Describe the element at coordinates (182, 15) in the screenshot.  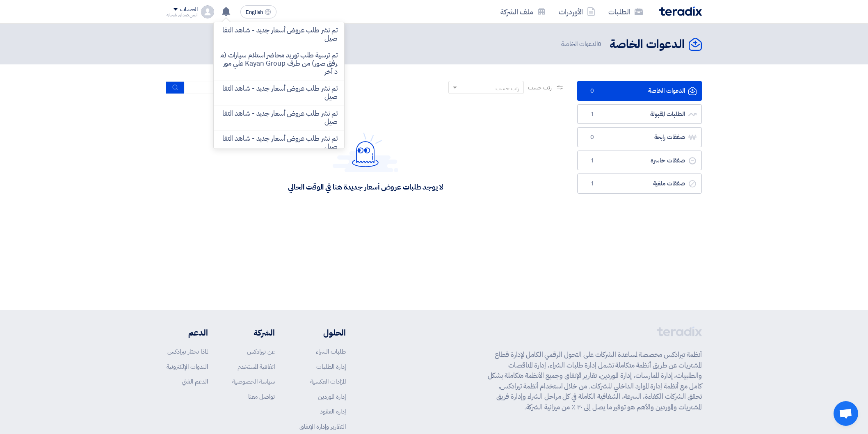
I see `div: ايمن صداق شحاته` at that location.